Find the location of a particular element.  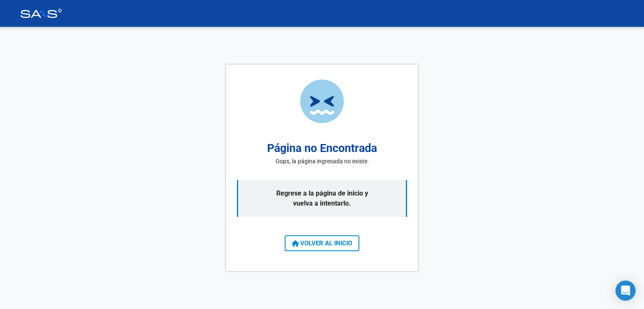

p: Oops, la página ingresada no existe. is located at coordinates (322, 161).